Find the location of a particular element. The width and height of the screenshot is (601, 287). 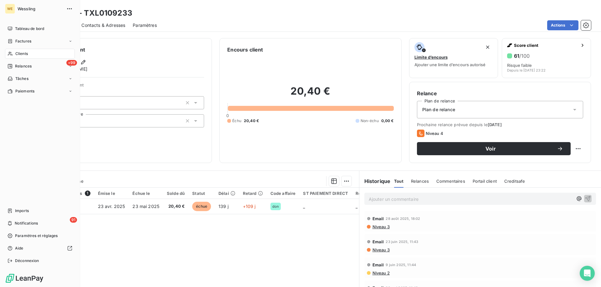

span: Niveau 2 is located at coordinates (380, 273).